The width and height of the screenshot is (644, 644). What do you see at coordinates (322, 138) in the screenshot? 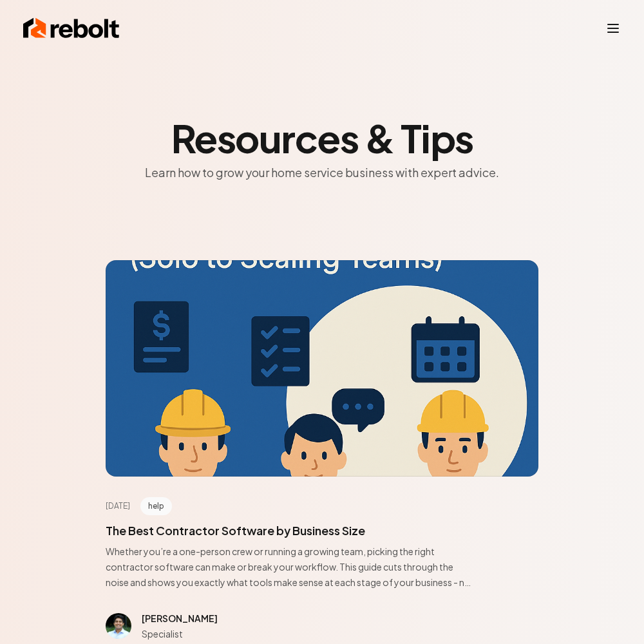
I see `h2: Resources & Tips` at bounding box center [322, 138].